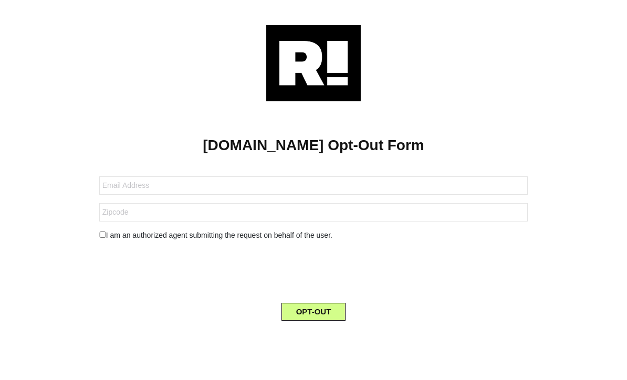  What do you see at coordinates (313, 312) in the screenshot?
I see `button: OPT-OUT` at bounding box center [313, 312].